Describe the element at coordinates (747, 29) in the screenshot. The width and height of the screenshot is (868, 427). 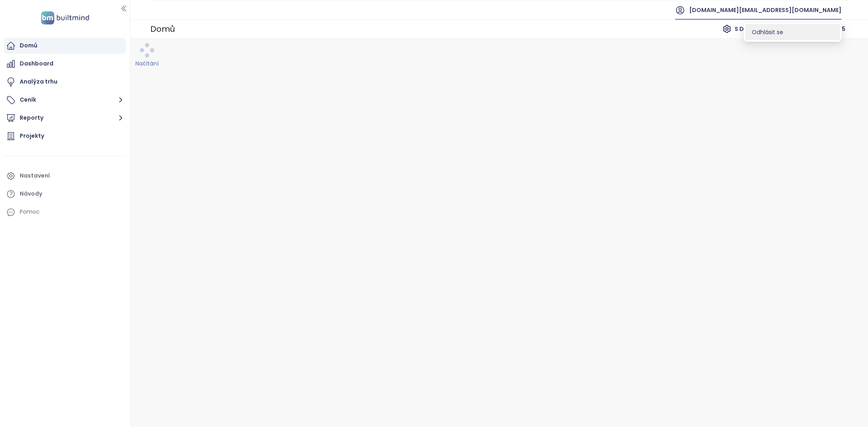
I see `span: S DPH` at that location.